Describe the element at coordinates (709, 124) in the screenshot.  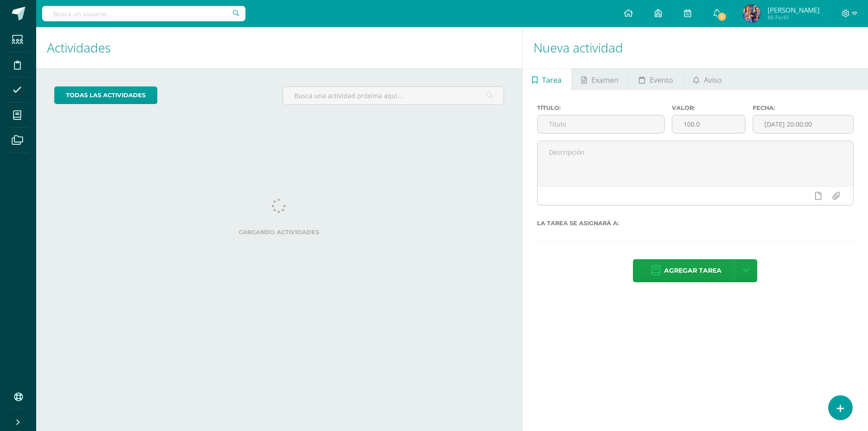
I see `input: Puntos máximos` at that location.